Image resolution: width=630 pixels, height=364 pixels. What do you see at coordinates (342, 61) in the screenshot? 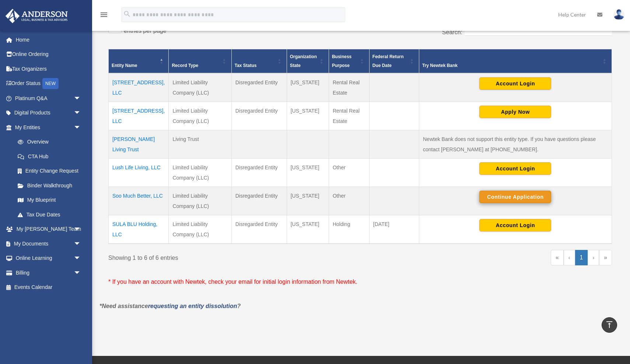
I see `span: Business Purpose` at bounding box center [342, 61].